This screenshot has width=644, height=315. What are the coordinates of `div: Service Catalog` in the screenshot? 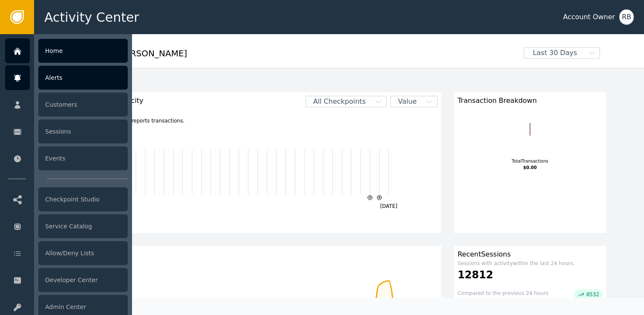 It's located at (83, 226).